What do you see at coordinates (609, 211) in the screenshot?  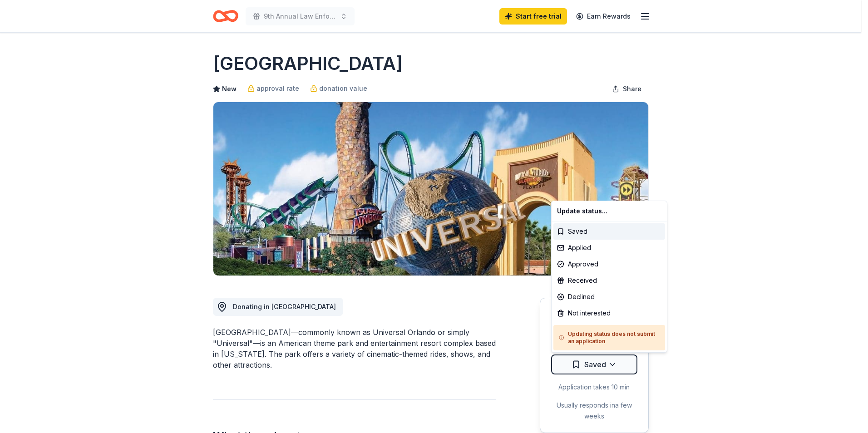 I see `div: Update status...` at bounding box center [609, 211].